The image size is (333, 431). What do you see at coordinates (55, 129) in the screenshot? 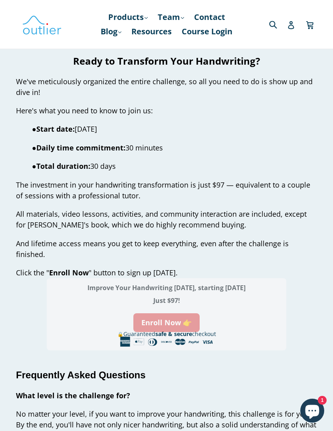
I see `strong: Start date:` at bounding box center [55, 129].